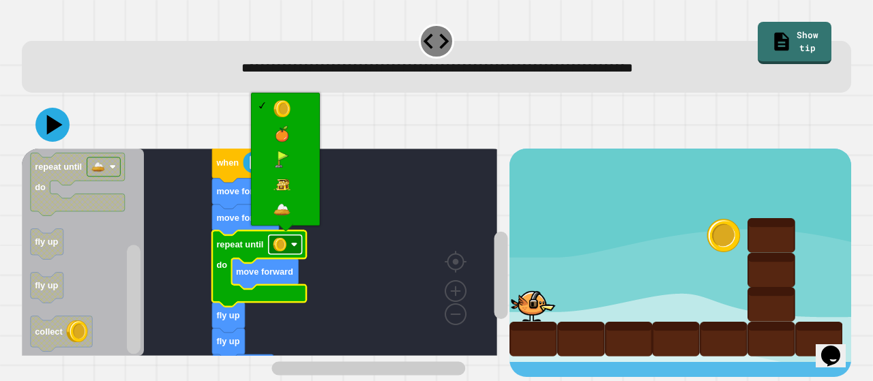  Describe the element at coordinates (794, 43) in the screenshot. I see `a: Show tip` at that location.